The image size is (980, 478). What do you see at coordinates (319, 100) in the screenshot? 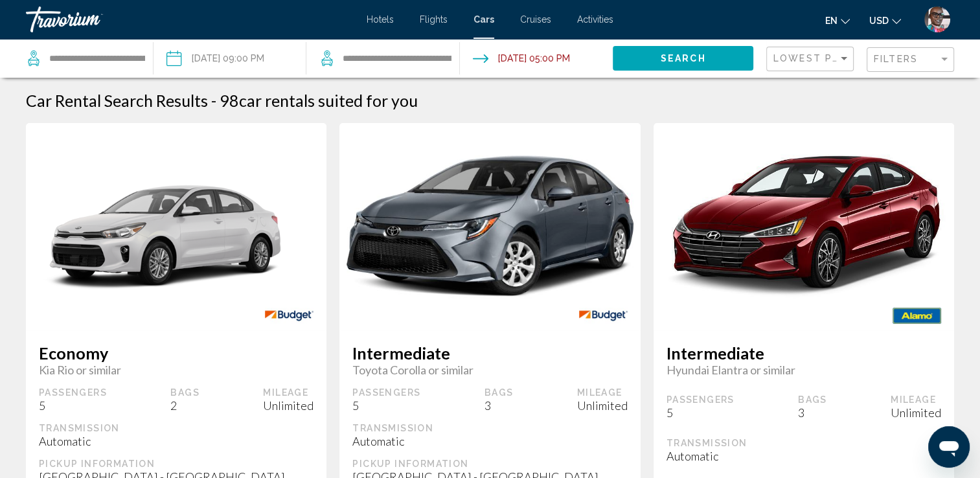
I see `h2: 98` at bounding box center [319, 100].